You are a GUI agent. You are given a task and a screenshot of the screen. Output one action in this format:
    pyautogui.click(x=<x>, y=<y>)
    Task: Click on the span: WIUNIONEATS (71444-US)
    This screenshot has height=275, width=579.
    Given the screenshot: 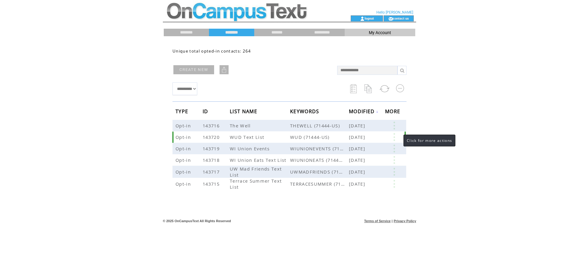 What is the action you would take?
    pyautogui.click(x=319, y=160)
    